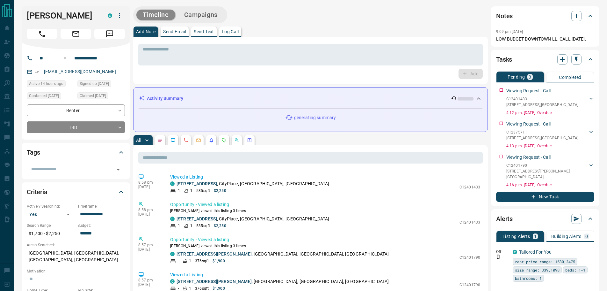 This screenshot has width=607, height=291. I want to click on span: Call, so click(42, 34).